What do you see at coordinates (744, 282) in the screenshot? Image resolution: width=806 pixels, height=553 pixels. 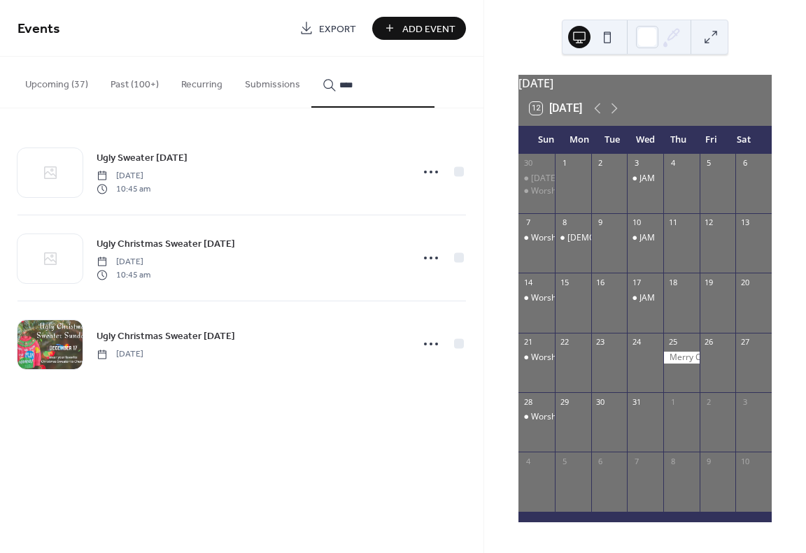 I see `div: 20` at bounding box center [744, 282].